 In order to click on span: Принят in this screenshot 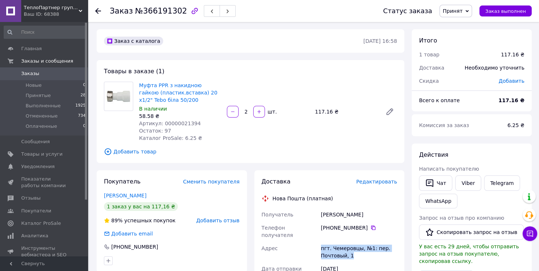, I will do `click(453, 11)`.